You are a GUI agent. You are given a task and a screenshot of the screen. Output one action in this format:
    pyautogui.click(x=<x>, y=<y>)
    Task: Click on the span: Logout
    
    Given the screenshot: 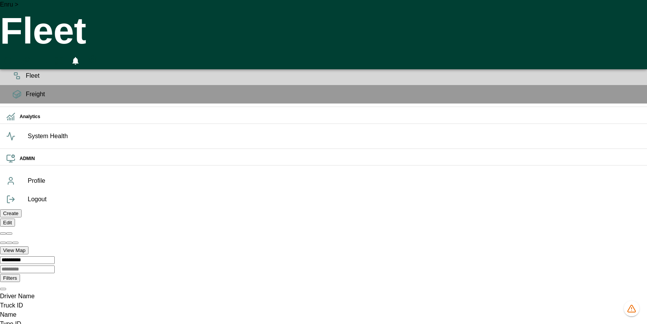 What is the action you would take?
    pyautogui.click(x=334, y=199)
    